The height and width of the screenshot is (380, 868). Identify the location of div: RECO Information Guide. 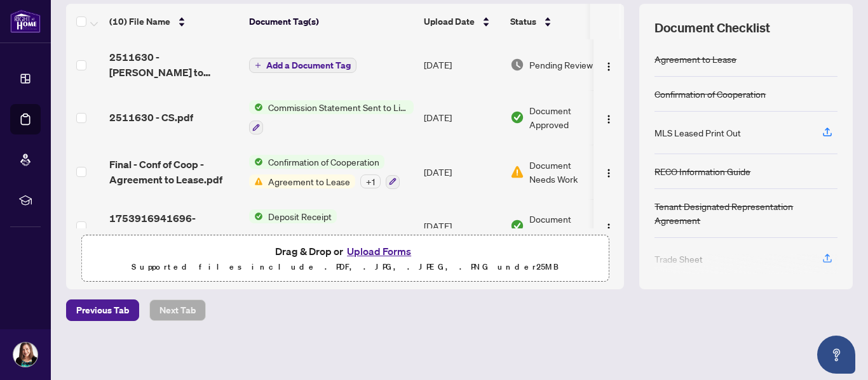
(702, 171).